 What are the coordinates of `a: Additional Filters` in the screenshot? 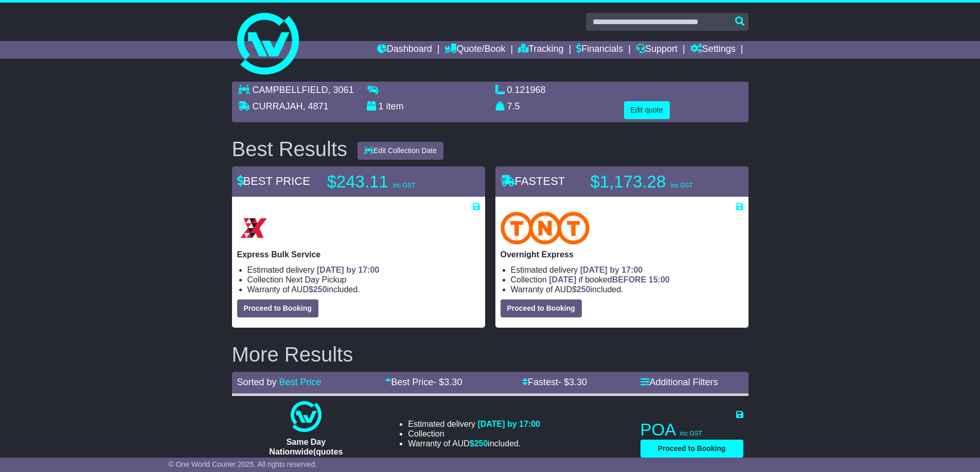 It's located at (679, 383).